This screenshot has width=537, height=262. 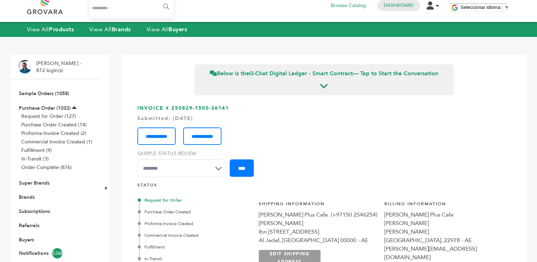 I want to click on a: Buyers, so click(x=26, y=240).